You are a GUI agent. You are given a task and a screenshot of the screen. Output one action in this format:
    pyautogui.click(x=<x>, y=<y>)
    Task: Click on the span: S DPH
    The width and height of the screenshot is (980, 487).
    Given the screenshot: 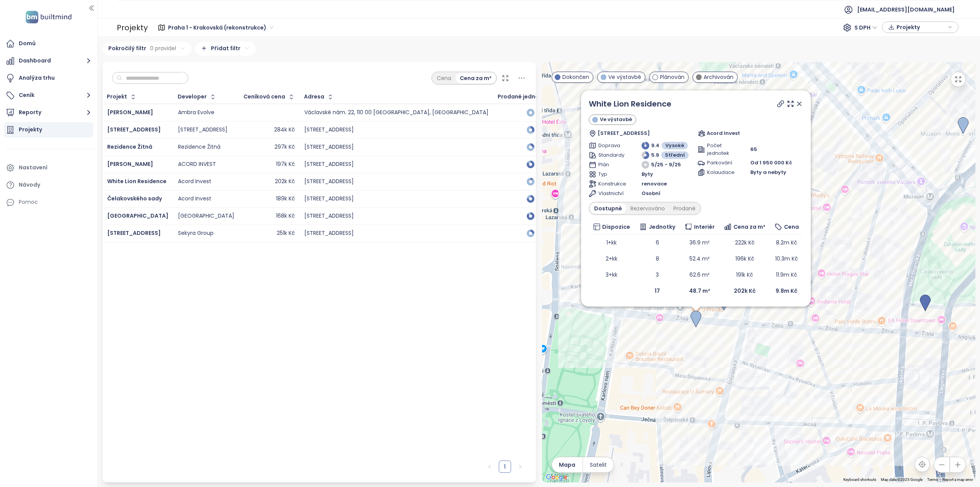 What is the action you would take?
    pyautogui.click(x=866, y=27)
    